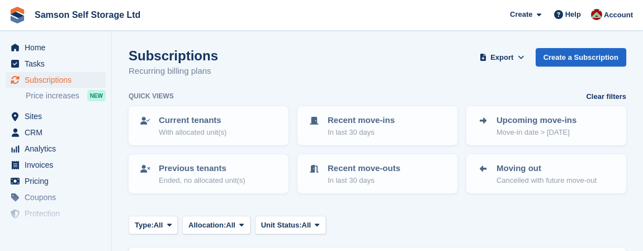  I want to click on a: Current tenants With allocated unit(s), so click(209, 126).